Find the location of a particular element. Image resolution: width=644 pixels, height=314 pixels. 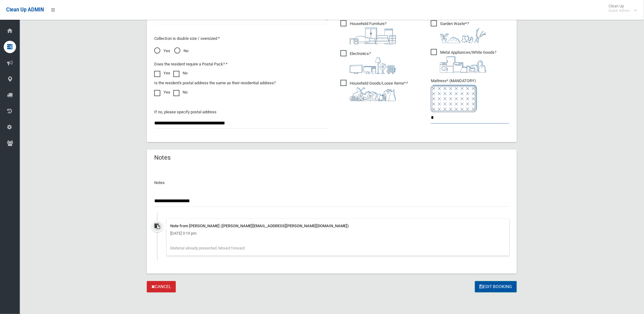

img: e7408bece873d2c1783593a074e5cb2f.png is located at coordinates (454, 99).